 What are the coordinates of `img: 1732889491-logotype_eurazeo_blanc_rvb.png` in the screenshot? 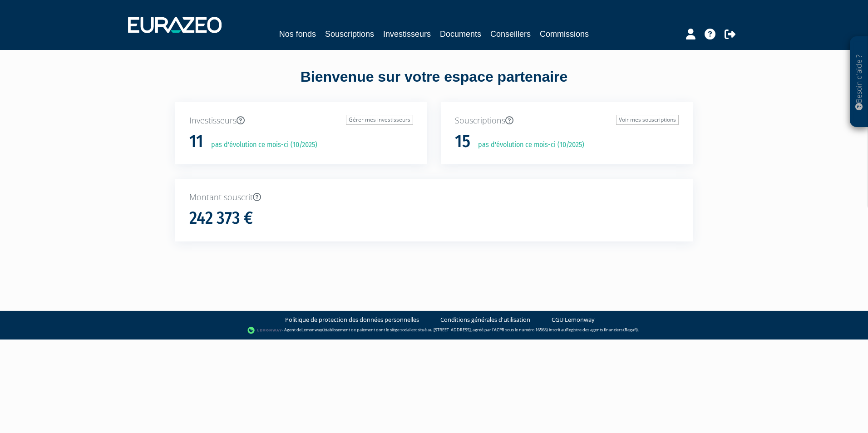 It's located at (175, 25).